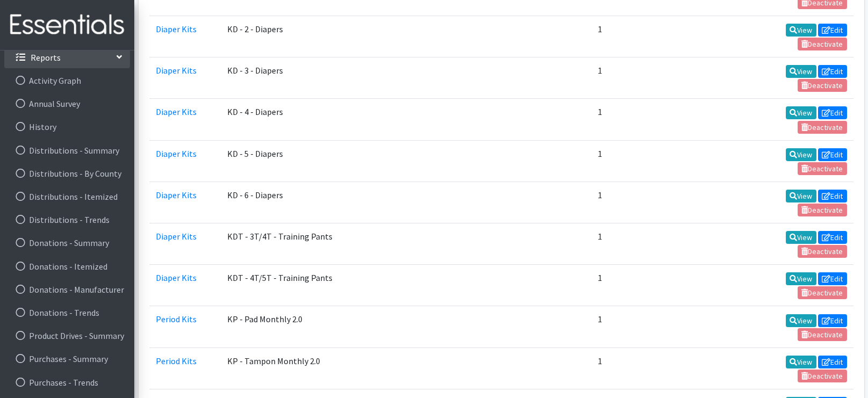 This screenshot has width=868, height=398. What do you see at coordinates (67, 266) in the screenshot?
I see `a: Donations - Itemized` at bounding box center [67, 266].